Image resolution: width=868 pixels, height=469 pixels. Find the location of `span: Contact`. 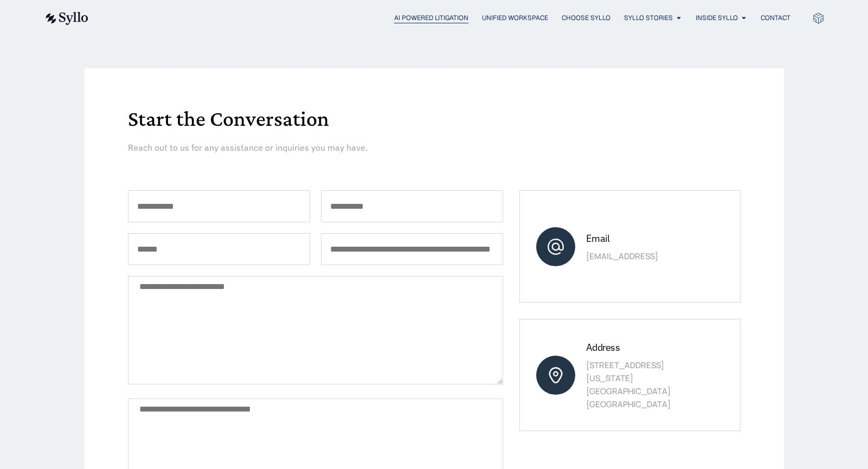

span: Contact is located at coordinates (775, 18).